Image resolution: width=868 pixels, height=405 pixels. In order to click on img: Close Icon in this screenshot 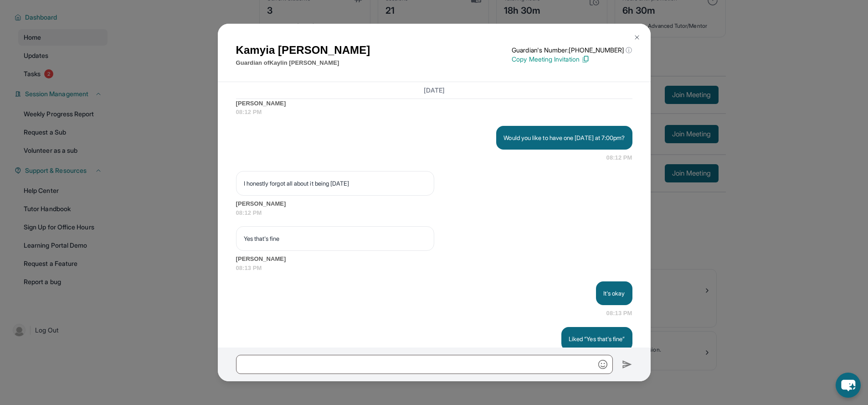, I will do `click(637, 37)`.